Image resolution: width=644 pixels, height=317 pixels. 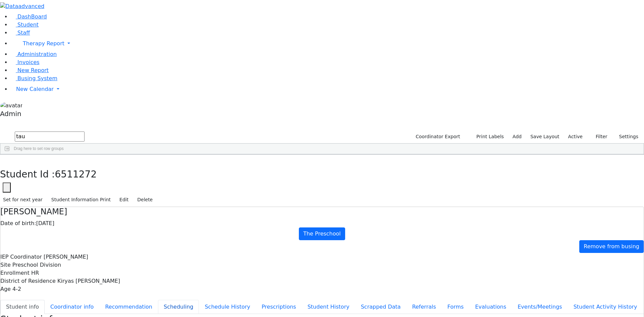 I want to click on button: Scheduling, so click(x=178, y=307).